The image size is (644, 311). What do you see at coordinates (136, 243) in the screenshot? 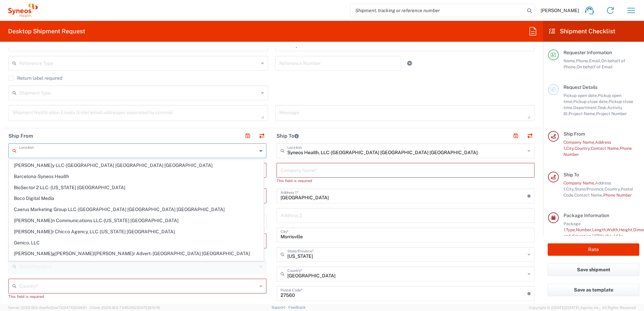
I see `span: Genico, LLC` at bounding box center [136, 243].